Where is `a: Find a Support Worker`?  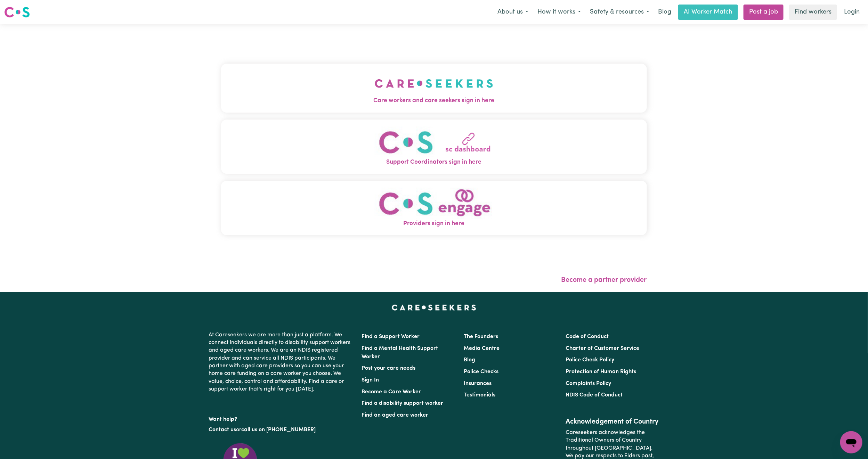
a: Find a Support Worker is located at coordinates (390, 337).